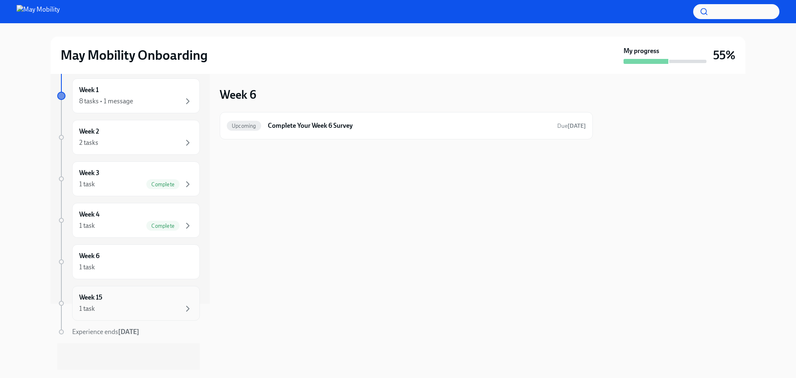 The width and height of the screenshot is (796, 378). Describe the element at coordinates (724, 55) in the screenshot. I see `h3: 55%` at that location.